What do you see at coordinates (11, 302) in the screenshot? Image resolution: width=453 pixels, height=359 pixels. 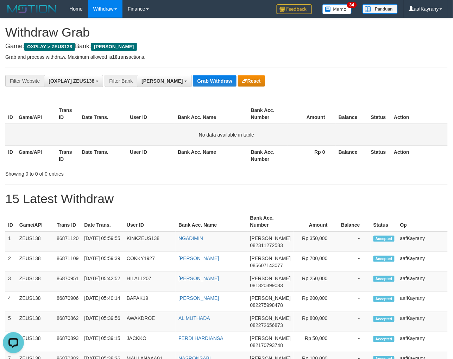 I see `td: 4` at bounding box center [11, 302].